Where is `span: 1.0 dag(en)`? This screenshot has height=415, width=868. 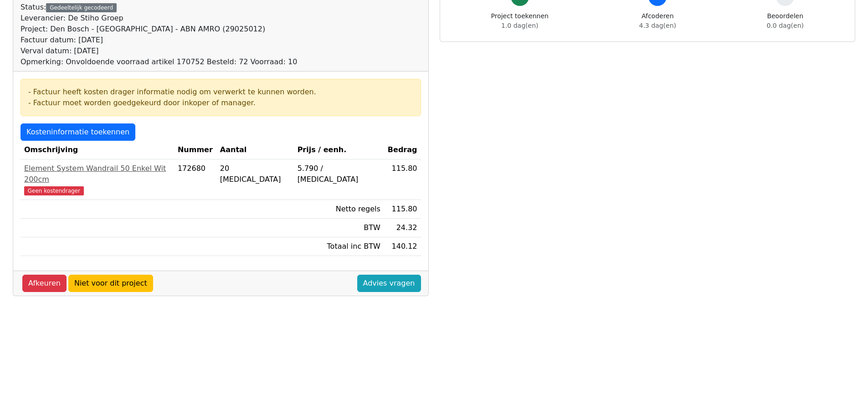
span: 1.0 dag(en) is located at coordinates (520, 26).